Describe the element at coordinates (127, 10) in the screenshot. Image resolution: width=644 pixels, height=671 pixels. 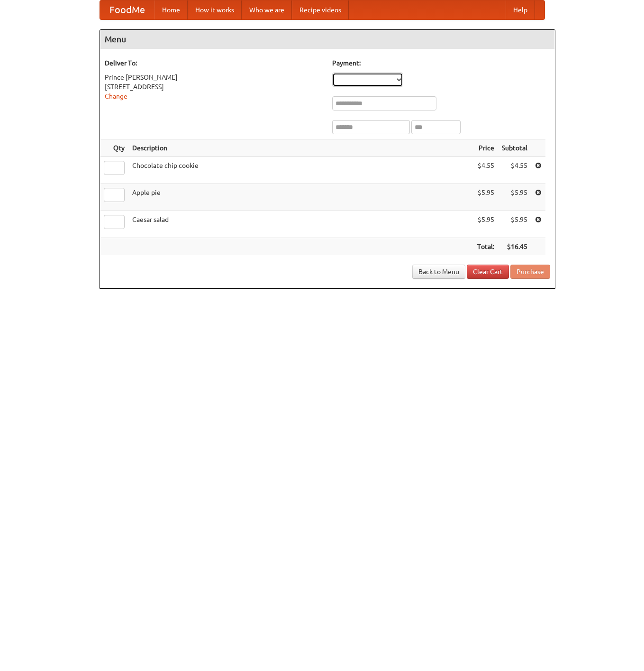
I see `a: FoodMe` at that location.